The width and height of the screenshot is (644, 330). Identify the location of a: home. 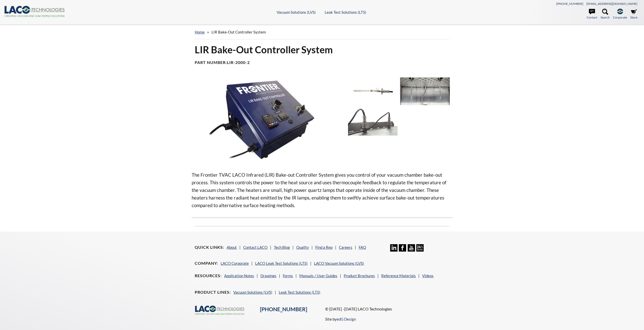
(199, 32).